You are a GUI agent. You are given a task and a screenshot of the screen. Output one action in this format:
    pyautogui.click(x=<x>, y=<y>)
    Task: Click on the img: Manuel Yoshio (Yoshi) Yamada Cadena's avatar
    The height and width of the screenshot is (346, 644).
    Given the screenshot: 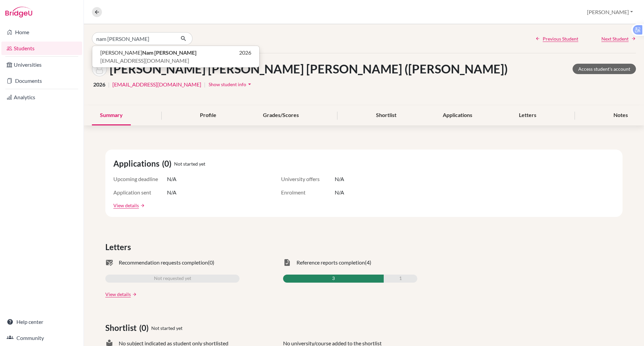 What is the action you would take?
    pyautogui.click(x=100, y=69)
    